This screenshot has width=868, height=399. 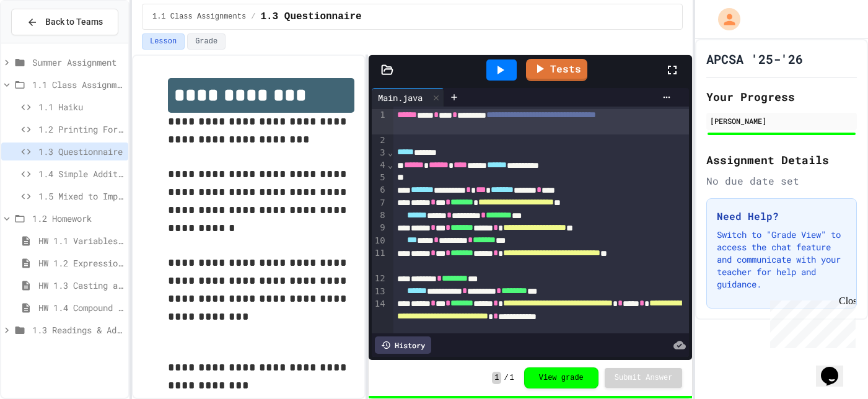 What do you see at coordinates (561, 378) in the screenshot?
I see `button: View grade` at bounding box center [561, 378].